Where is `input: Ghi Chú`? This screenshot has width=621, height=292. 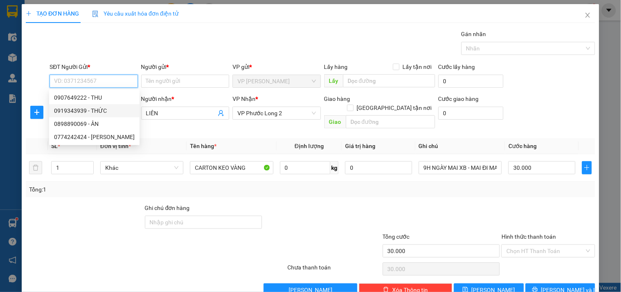
input: Ghi Chú is located at coordinates (460, 168).